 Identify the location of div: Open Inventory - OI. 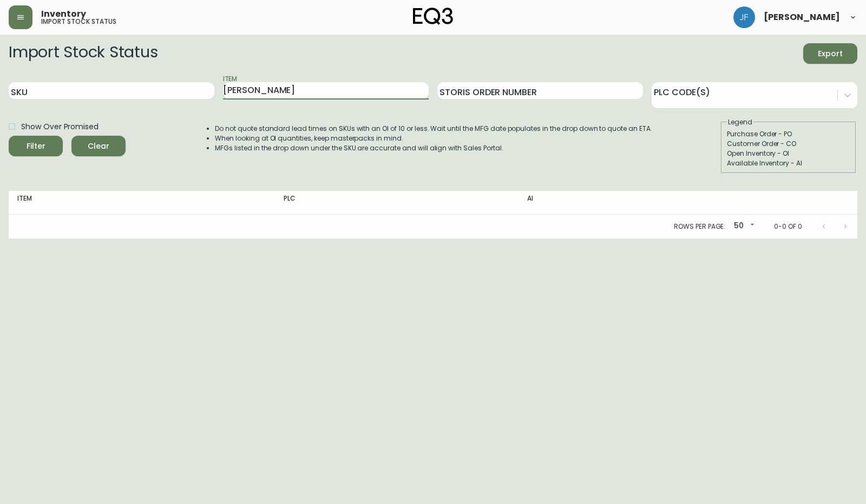
(789, 153).